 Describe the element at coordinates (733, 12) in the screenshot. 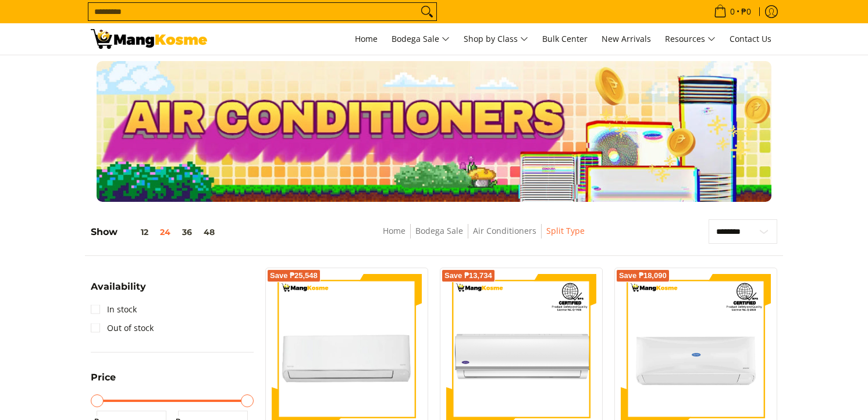

I see `span: 0` at that location.